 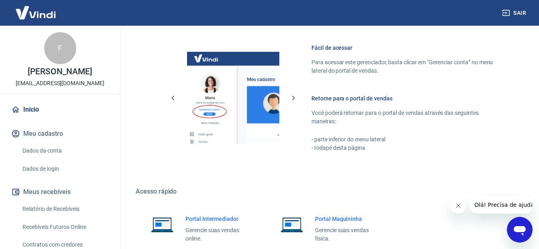 What do you see at coordinates (65, 209) in the screenshot?
I see `a: Relatório de Recebíveis` at bounding box center [65, 209].